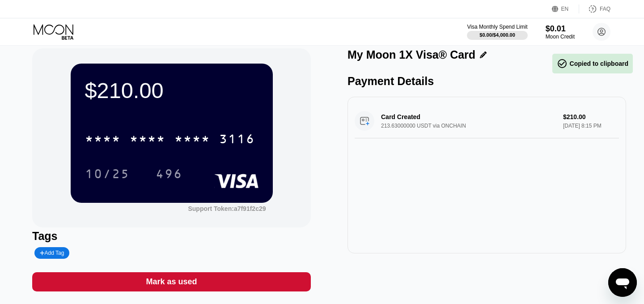  I want to click on div: Support Token:a7f91f2c29, so click(227, 209).